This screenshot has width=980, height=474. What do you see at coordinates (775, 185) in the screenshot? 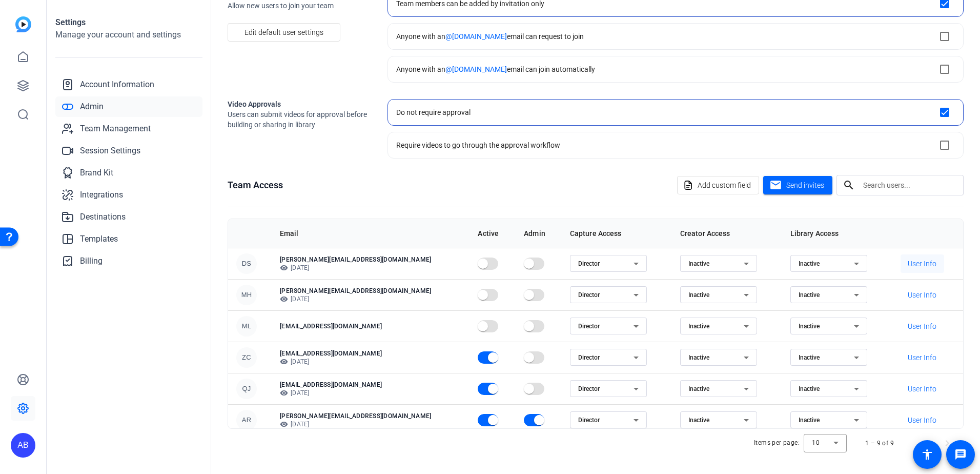
I see `mat-icon: mail` at bounding box center [775, 185].